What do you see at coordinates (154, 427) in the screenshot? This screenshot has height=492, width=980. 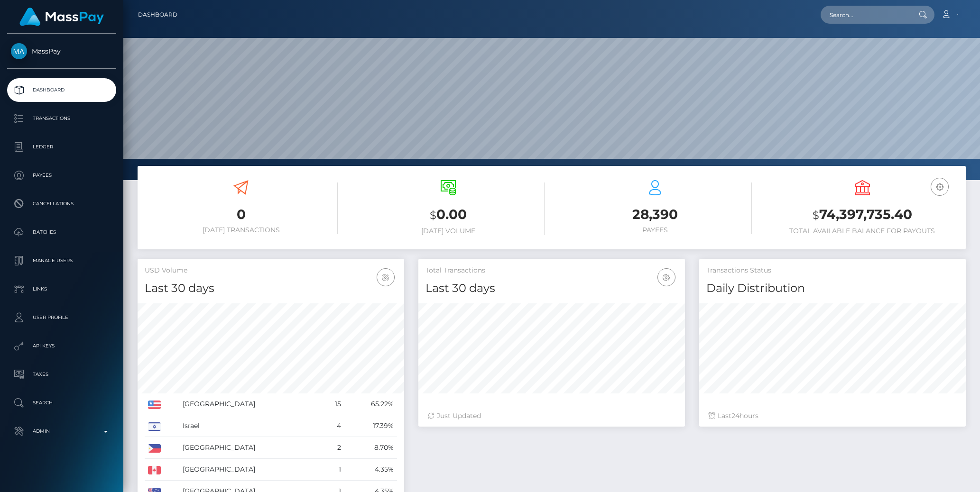 I see `img: IL.png` at bounding box center [154, 427].